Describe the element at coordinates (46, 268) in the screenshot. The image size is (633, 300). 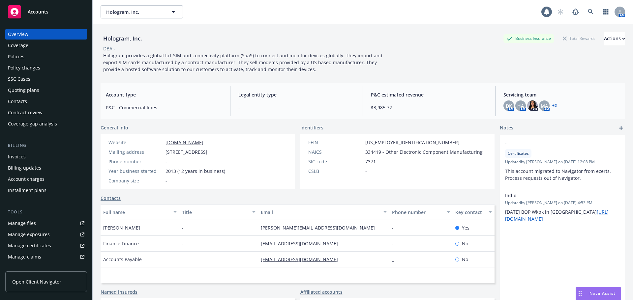
I see `a: Manage BORs` at that location.